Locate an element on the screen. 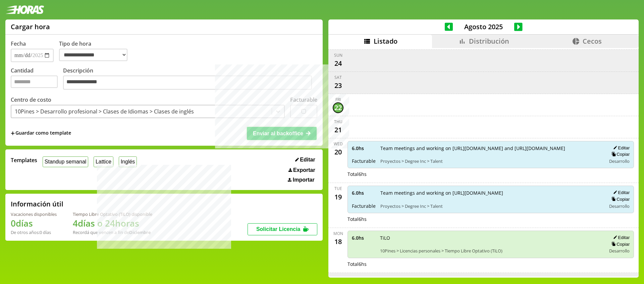  span: TiLO is located at coordinates (491, 238).